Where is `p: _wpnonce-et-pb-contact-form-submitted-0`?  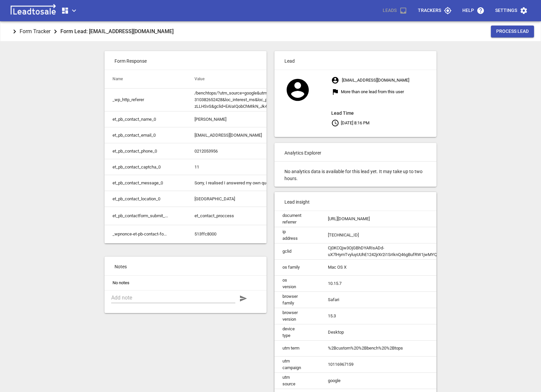
p: _wpnonce-et-pb-contact-form-submitted-0 is located at coordinates (140, 234).